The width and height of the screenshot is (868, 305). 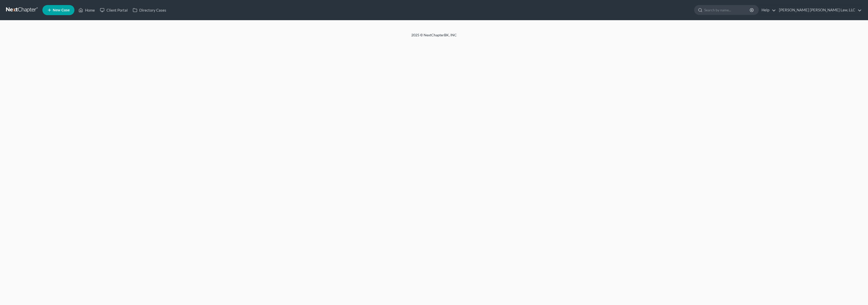 I want to click on span: New Case, so click(x=61, y=10).